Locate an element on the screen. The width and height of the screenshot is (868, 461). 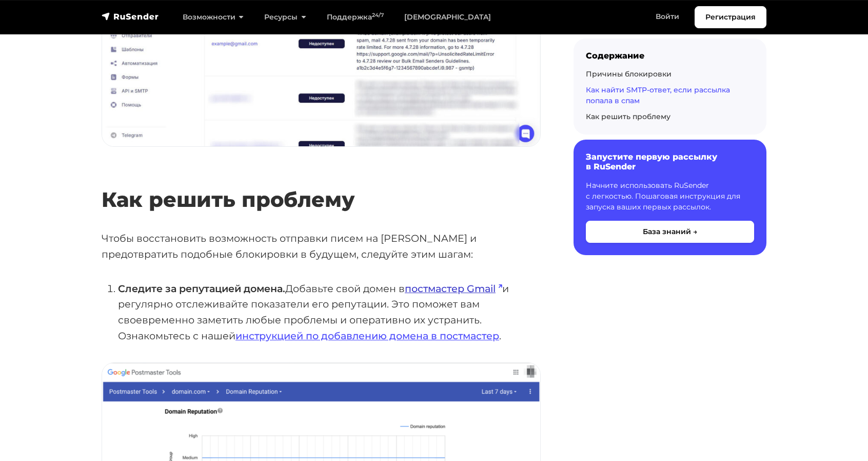
a: Причины блокировки is located at coordinates (629, 74).